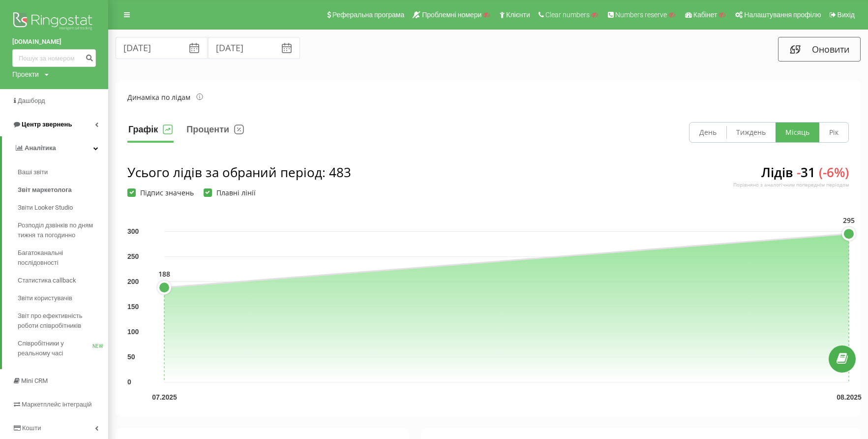  What do you see at coordinates (567, 15) in the screenshot?
I see `span: Clear numbers` at bounding box center [567, 15].